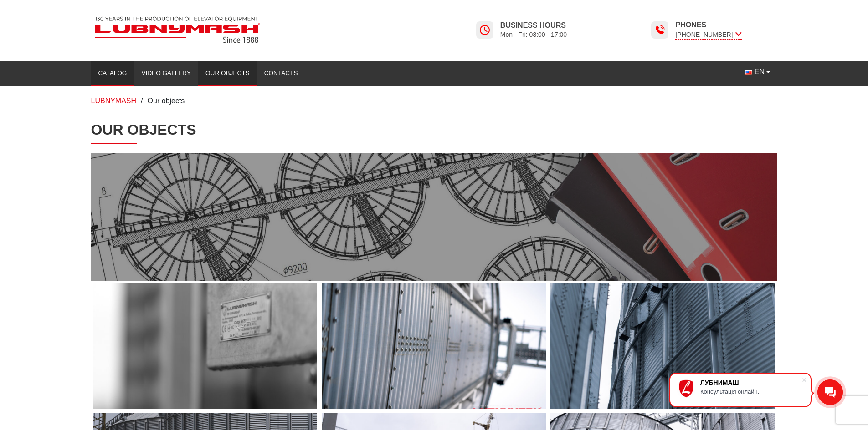  Describe the element at coordinates (166, 74) in the screenshot. I see `a: Video gallery` at that location.